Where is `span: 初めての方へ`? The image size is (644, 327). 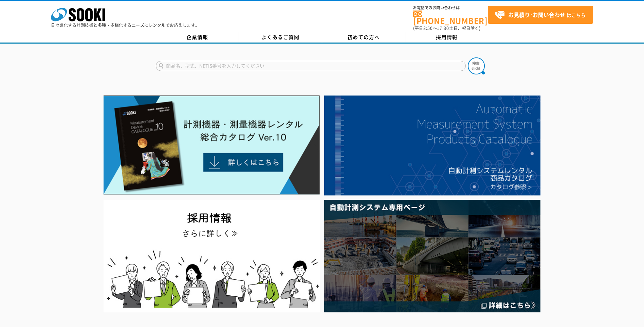
span: 初めての方へ is located at coordinates (364, 37).